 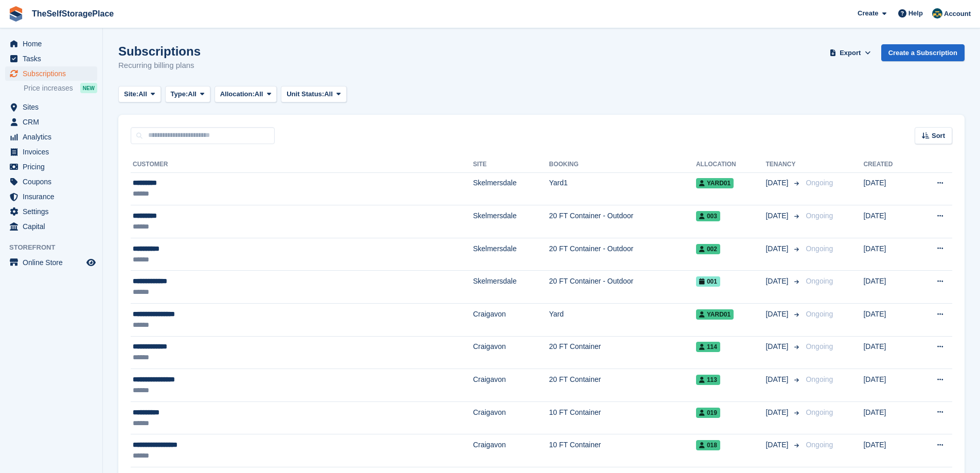 I want to click on td: Yard, so click(x=622, y=320).